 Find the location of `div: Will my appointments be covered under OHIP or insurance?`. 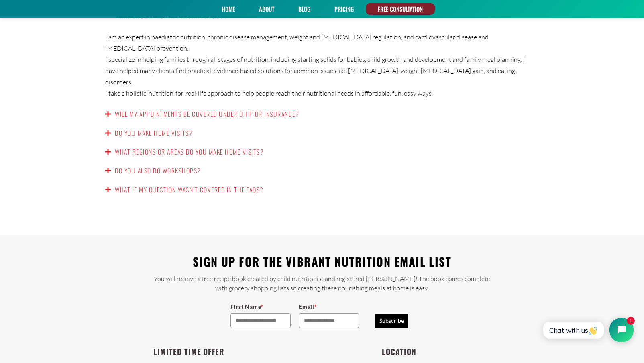

div: Will my appointments be covered under OHIP or insurance? is located at coordinates (322, 114).